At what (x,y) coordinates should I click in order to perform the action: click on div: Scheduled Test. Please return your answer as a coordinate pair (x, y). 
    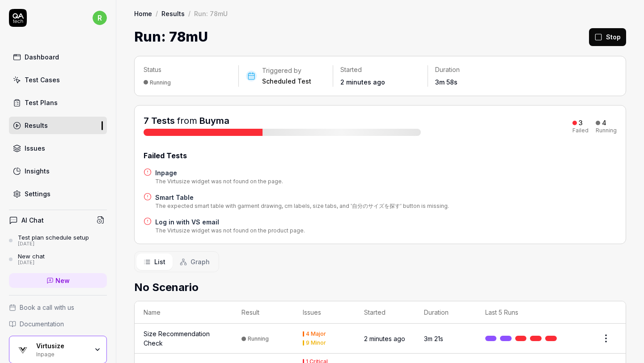
    Looking at the image, I should click on (287, 82).